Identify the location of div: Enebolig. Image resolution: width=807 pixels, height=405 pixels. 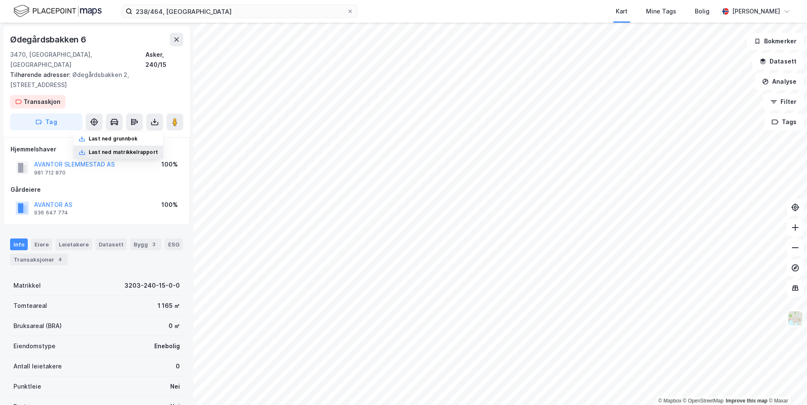
(167, 346).